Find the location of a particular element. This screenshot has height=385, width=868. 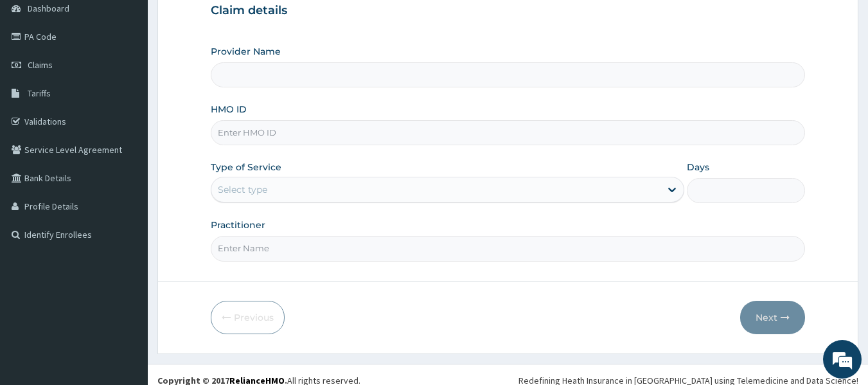

label: Type of Service is located at coordinates (246, 167).